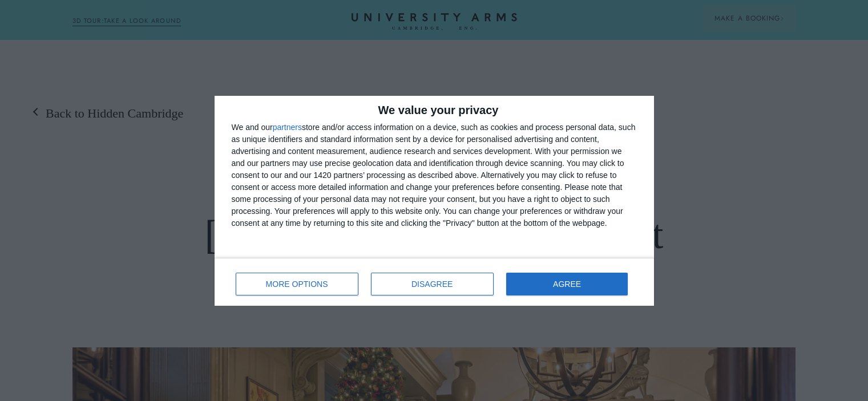 The height and width of the screenshot is (401, 868). Describe the element at coordinates (296, 284) in the screenshot. I see `button: MORE OPTIONS` at that location.